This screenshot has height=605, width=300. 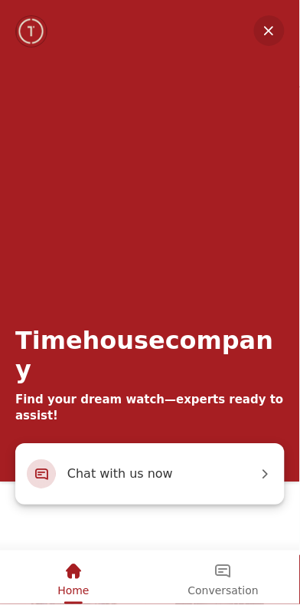 What do you see at coordinates (150, 474) in the screenshot?
I see `div: Chat with us now` at bounding box center [150, 474].